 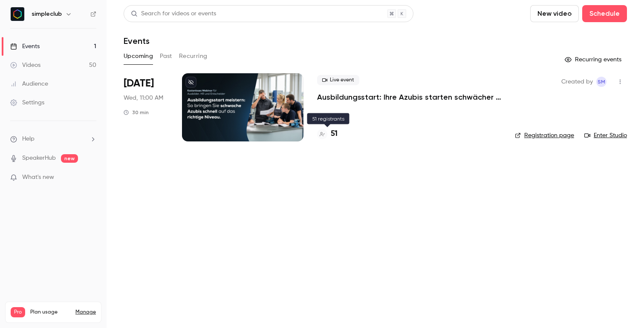 What do you see at coordinates (577, 81) in the screenshot?
I see `span: Created by` at bounding box center [577, 81].